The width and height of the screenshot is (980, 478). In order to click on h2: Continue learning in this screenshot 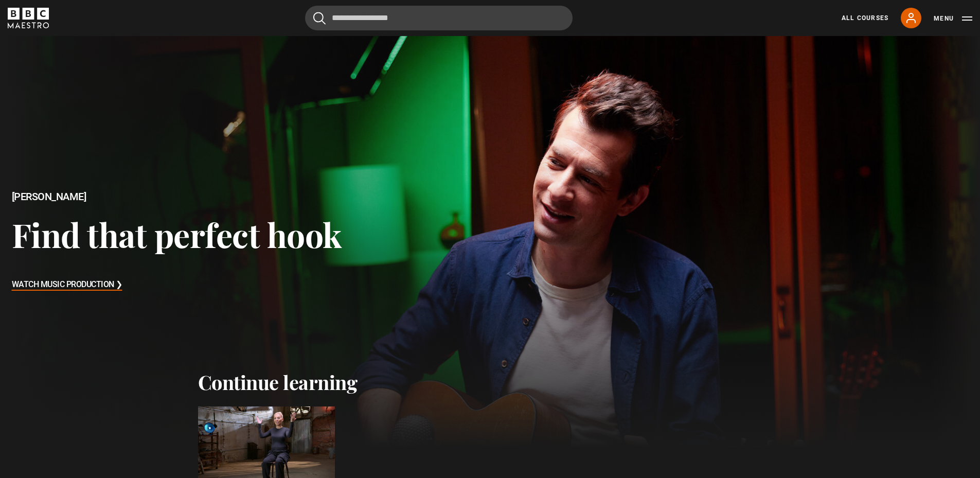, I will do `click(490, 383)`.